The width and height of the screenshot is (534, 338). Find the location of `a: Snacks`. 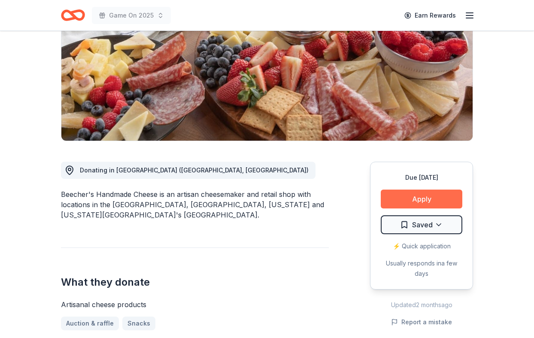

a: Snacks is located at coordinates (139, 324).